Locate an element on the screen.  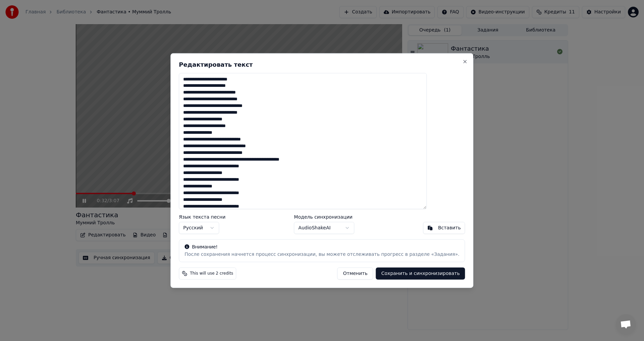
button: Вставить is located at coordinates (444, 228).